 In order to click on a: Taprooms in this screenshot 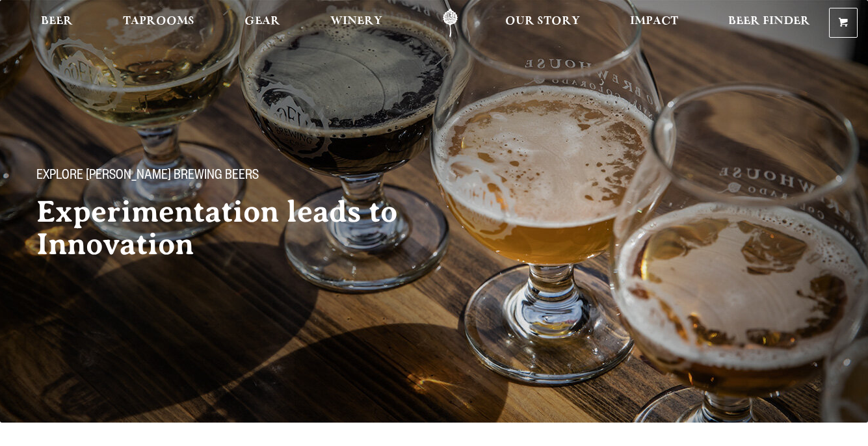, I will do `click(159, 23)`.